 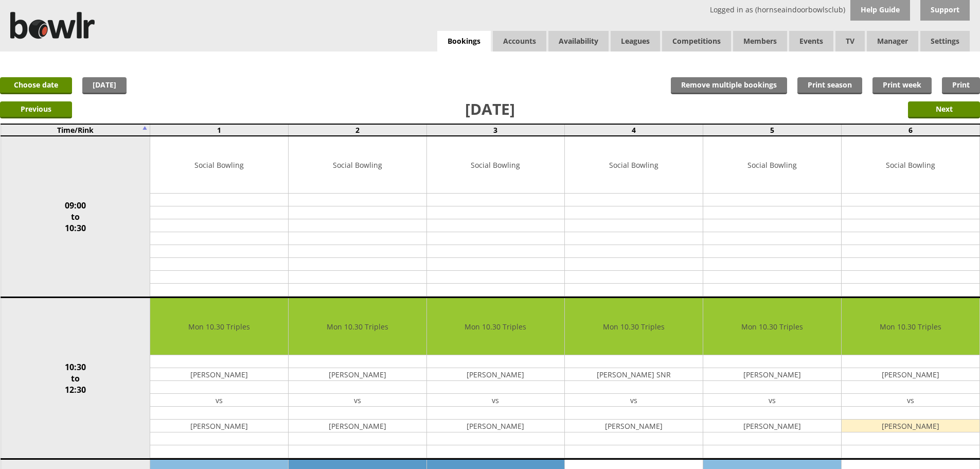 What do you see at coordinates (496, 130) in the screenshot?
I see `td: 3` at bounding box center [496, 130].